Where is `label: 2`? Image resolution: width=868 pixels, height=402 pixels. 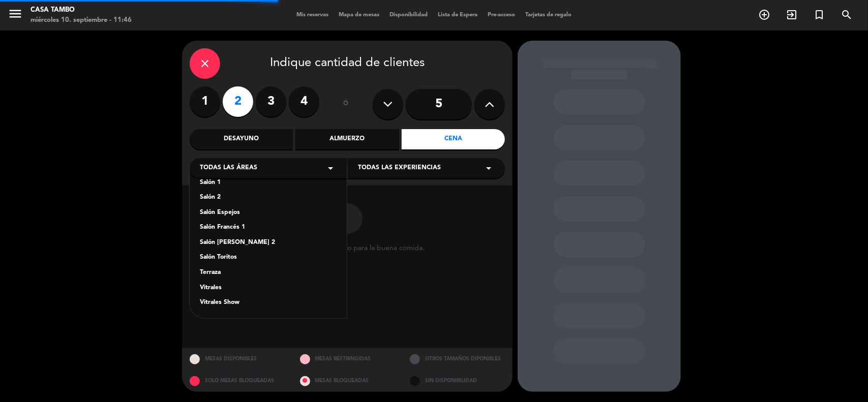
label: 2 is located at coordinates (238, 102).